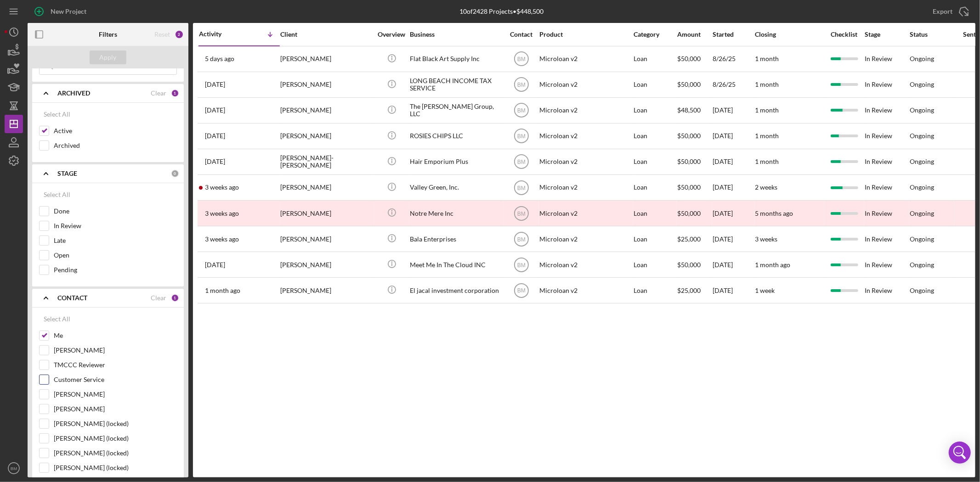  Describe the element at coordinates (175, 174) in the screenshot. I see `div: 0` at that location.